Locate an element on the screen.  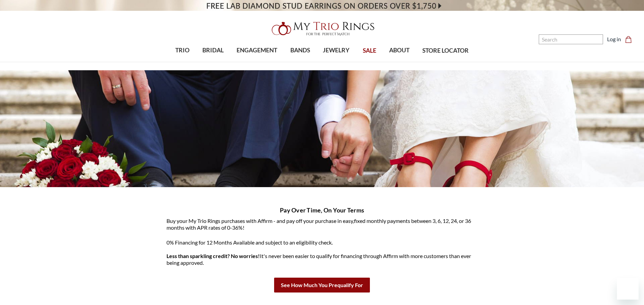
a: My Trio Rings is located at coordinates (322, 29).